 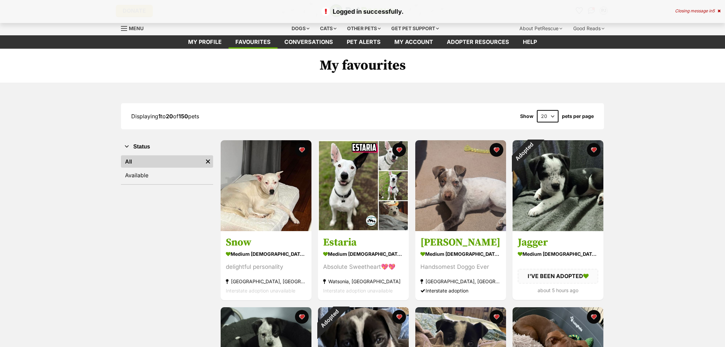 What do you see at coordinates (309, 42) in the screenshot?
I see `a: conversations` at bounding box center [309, 42].